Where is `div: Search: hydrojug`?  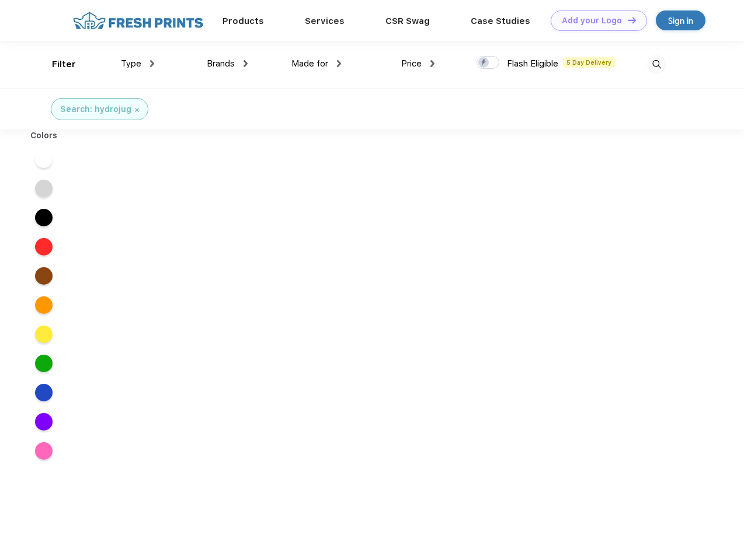
div: Search: hydrojug is located at coordinates (96, 109).